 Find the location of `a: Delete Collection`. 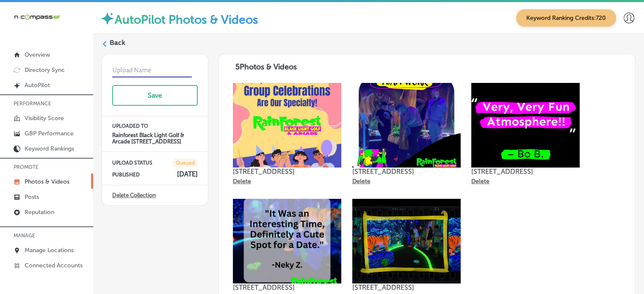

a: Delete Collection is located at coordinates (134, 195).